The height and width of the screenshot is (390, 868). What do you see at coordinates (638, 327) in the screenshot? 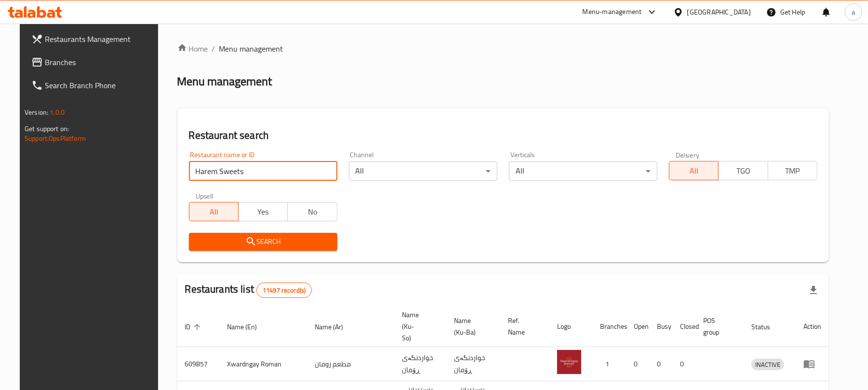
I see `th: Open` at bounding box center [638, 327].